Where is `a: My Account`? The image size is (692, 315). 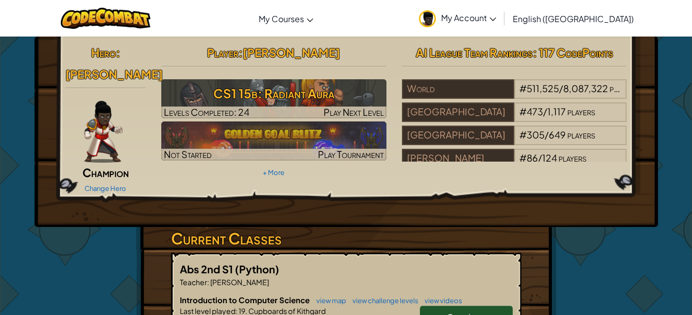 a: My Account is located at coordinates (457, 18).